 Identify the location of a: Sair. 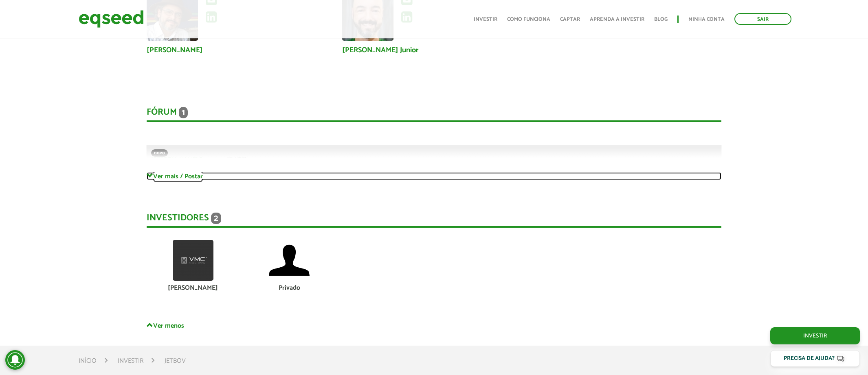
(763, 19).